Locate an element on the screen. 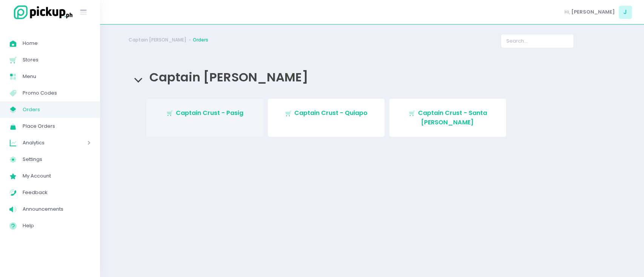 The width and height of the screenshot is (644, 277). span: Hi, is located at coordinates (567, 12).